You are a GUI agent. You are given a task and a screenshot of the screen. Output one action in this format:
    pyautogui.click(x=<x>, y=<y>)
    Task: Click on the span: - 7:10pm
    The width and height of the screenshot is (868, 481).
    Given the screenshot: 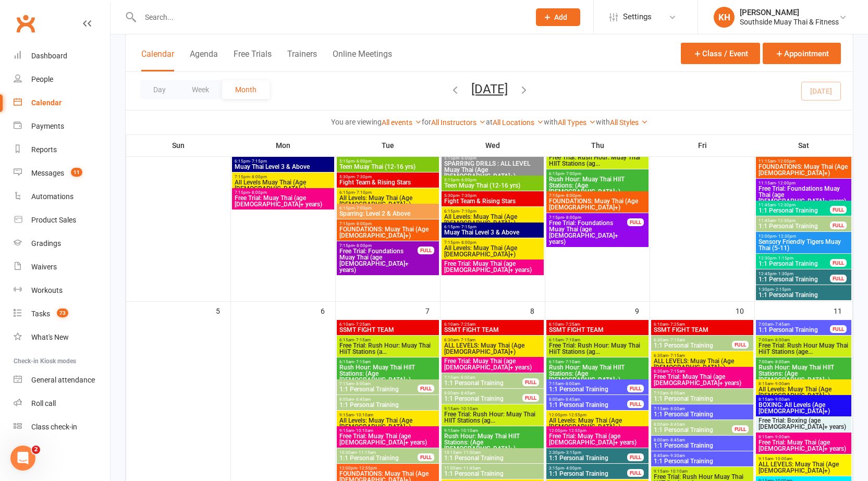 What is the action you would take?
    pyautogui.click(x=363, y=193)
    